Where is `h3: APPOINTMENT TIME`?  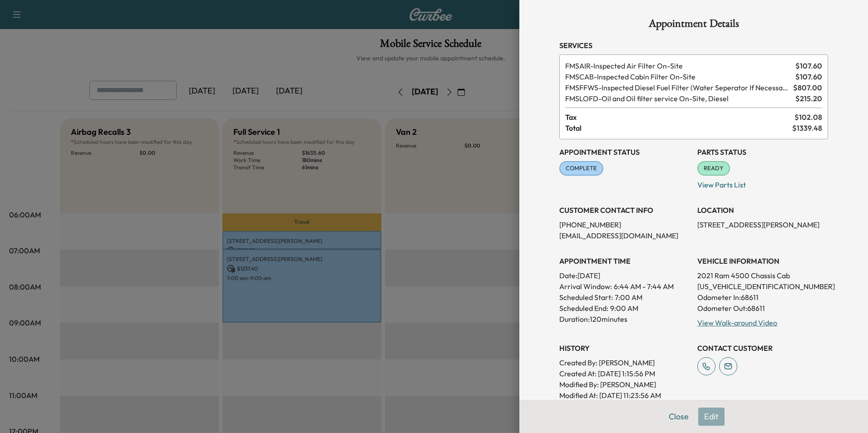 h3: APPOINTMENT TIME is located at coordinates (624, 261).